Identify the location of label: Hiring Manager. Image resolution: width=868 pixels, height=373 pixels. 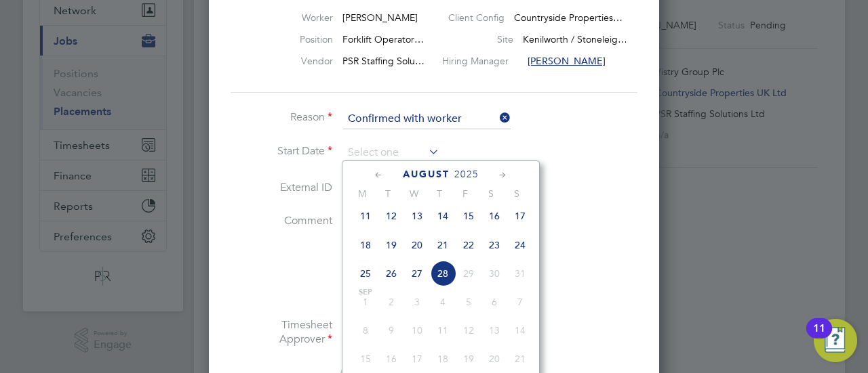
(480, 61).